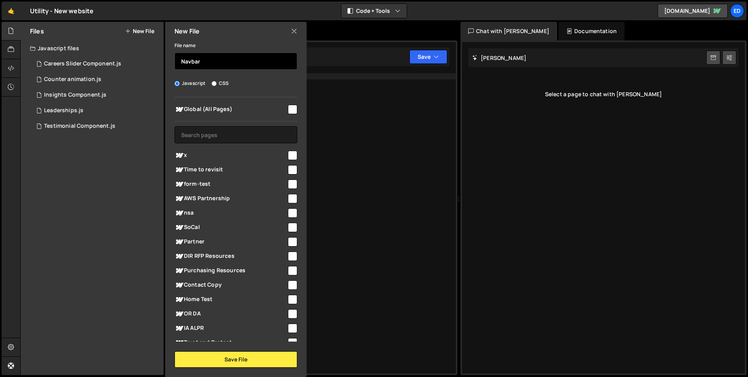 This screenshot has width=748, height=377. Describe the element at coordinates (231, 213) in the screenshot. I see `span: nsa` at that location.